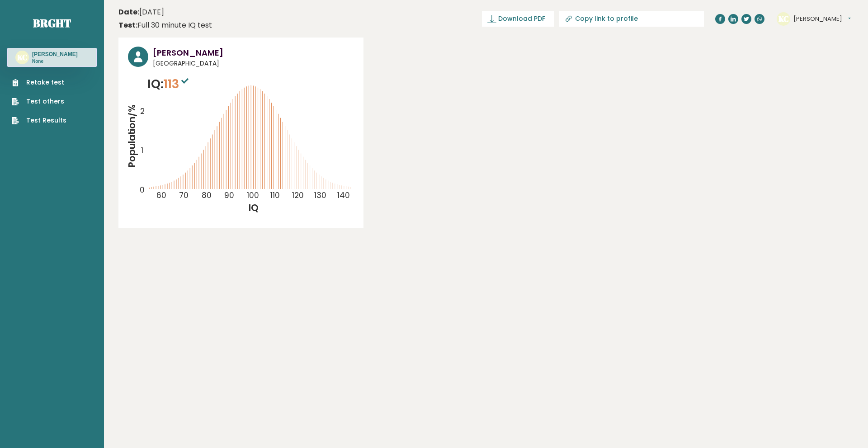  What do you see at coordinates (178, 83) in the screenshot?
I see `span: 113` at bounding box center [178, 83].